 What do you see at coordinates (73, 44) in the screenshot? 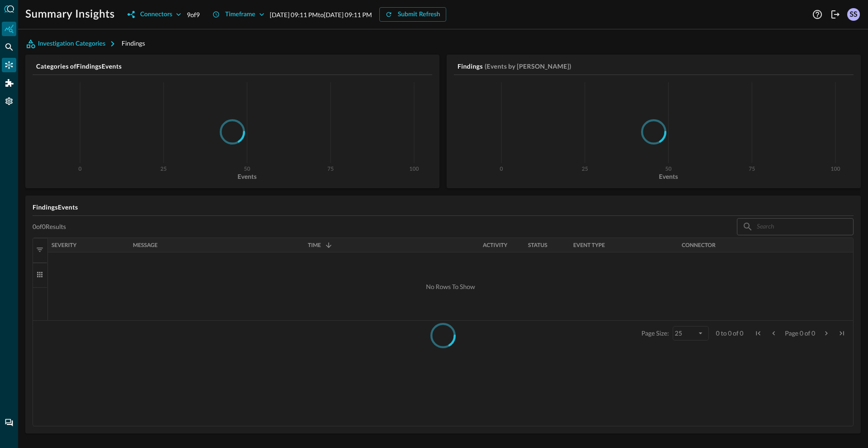
I see `button: Investigation Categories` at bounding box center [73, 44].